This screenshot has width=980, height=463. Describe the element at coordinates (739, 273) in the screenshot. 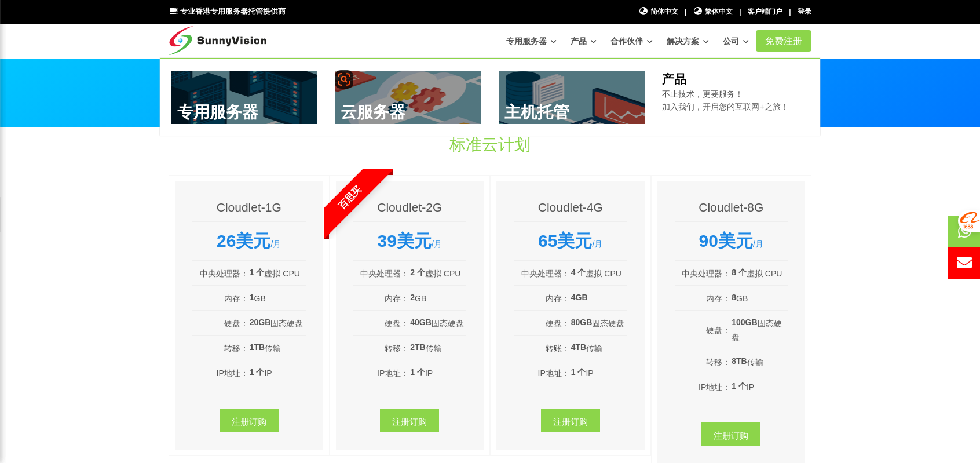

I see `font: 8 个` at that location.